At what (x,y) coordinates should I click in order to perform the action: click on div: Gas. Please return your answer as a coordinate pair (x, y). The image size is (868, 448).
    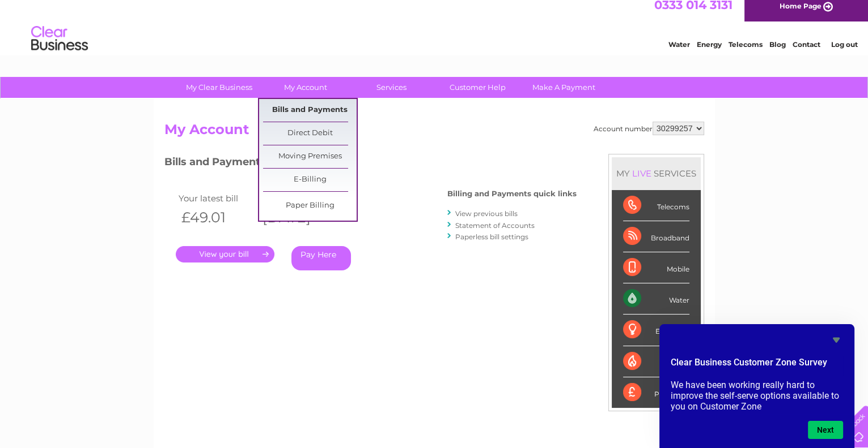
    Looking at the image, I should click on (655, 362).